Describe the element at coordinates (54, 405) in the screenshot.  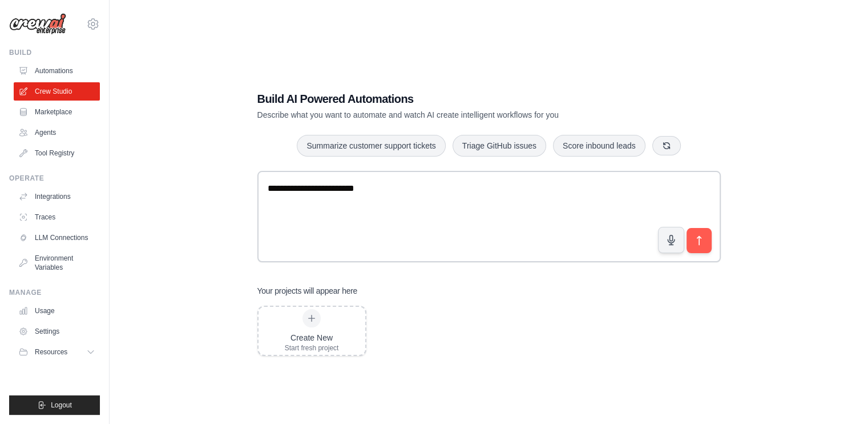
I see `button: Logout` at that location.